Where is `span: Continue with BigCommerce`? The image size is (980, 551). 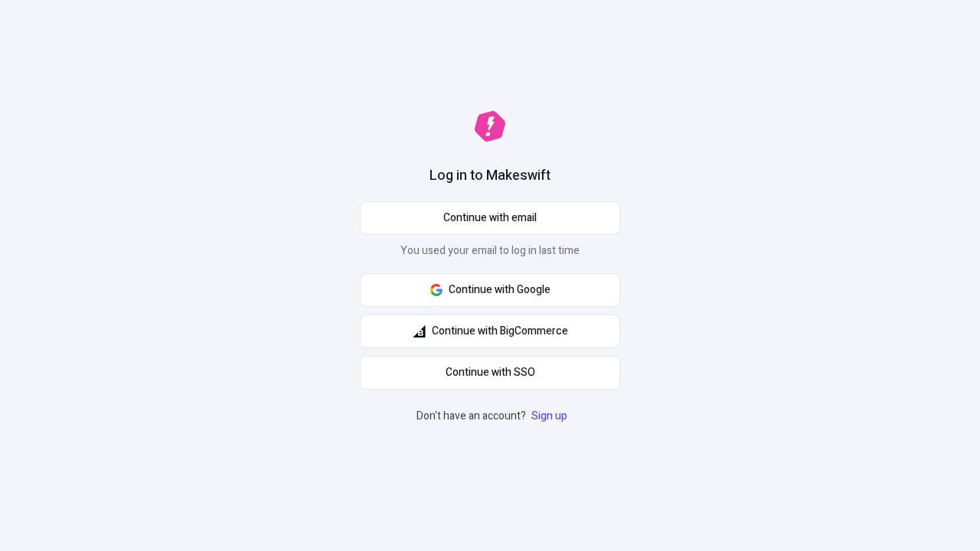 span: Continue with BigCommerce is located at coordinates (500, 331).